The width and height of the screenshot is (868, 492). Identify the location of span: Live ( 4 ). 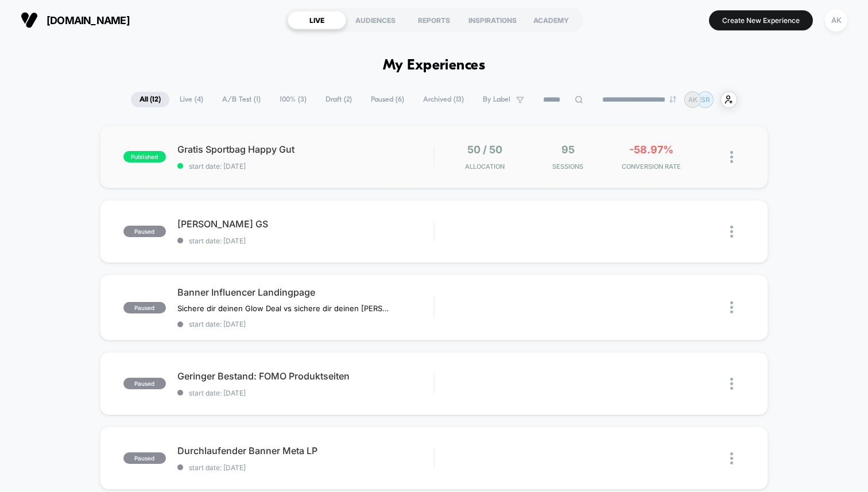
(191, 99).